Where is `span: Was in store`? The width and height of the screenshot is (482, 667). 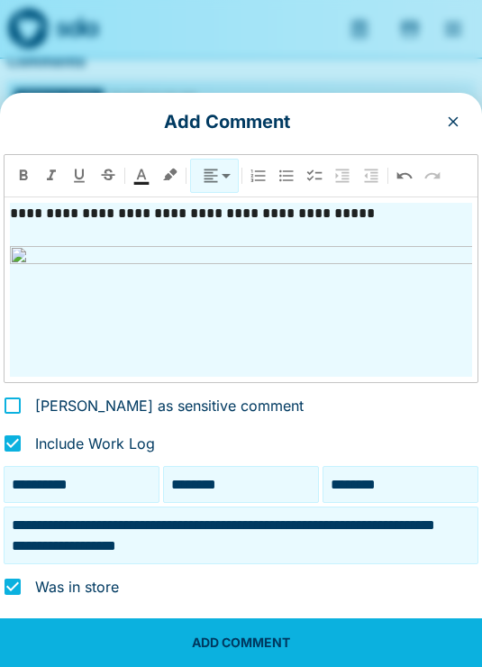 span: Was in store is located at coordinates (77, 587).